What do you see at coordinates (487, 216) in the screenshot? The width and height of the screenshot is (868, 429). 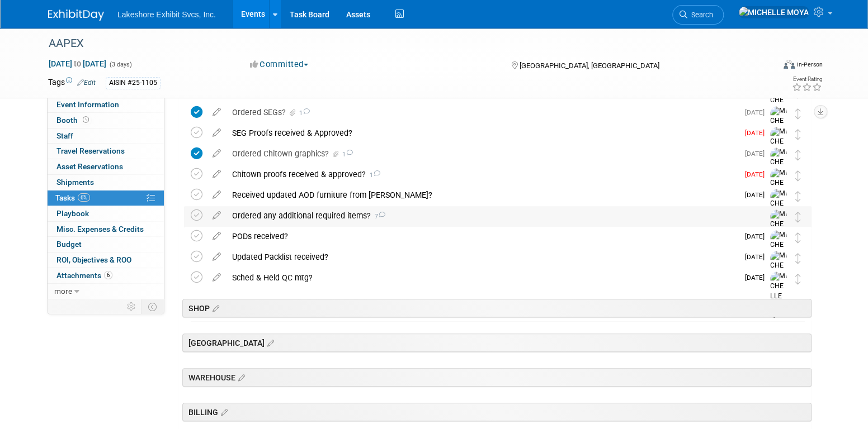 I see `div: Ordered any additional required items?` at bounding box center [487, 216].